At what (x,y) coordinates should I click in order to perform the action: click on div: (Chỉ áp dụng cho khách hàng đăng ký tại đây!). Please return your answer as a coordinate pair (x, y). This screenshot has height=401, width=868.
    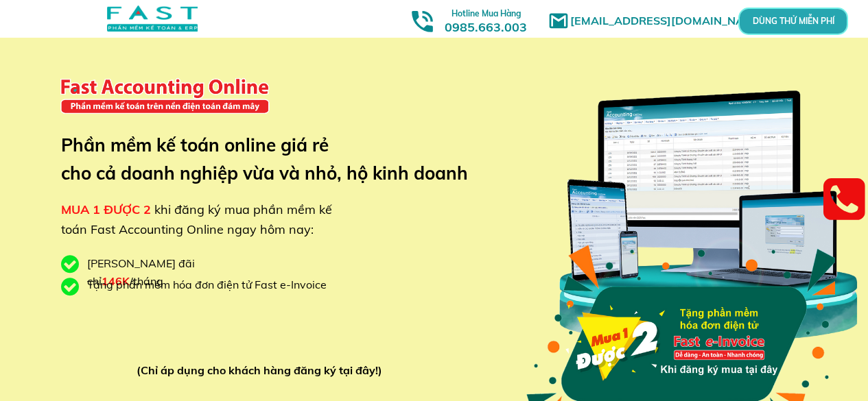
    Looking at the image, I should click on (262, 371).